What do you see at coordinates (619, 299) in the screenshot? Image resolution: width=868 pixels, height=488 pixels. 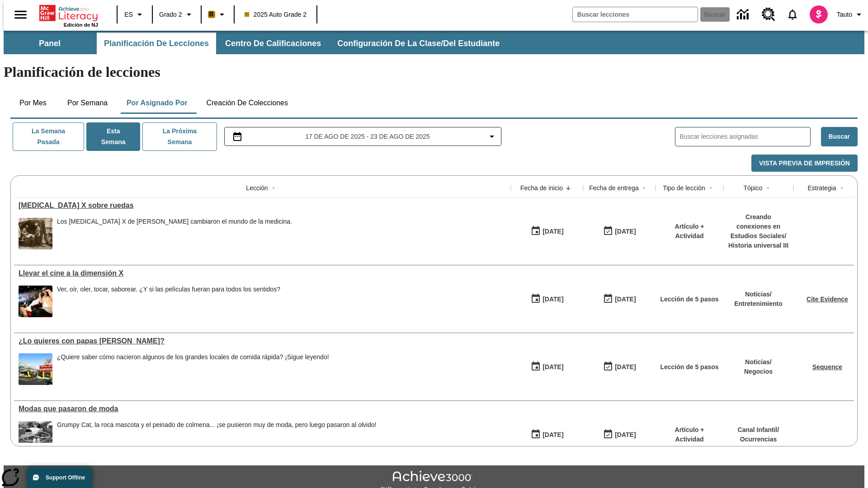 I see `button: 08/24/25: Último día en que podrá accederse la lección` at bounding box center [619, 299].